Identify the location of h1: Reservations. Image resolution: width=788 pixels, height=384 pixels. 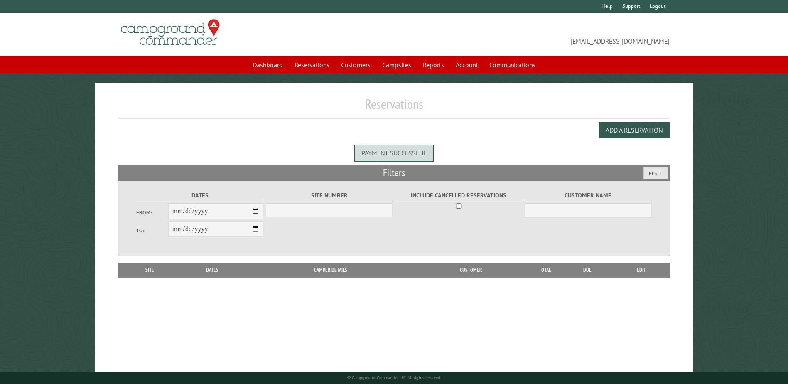
(394, 107).